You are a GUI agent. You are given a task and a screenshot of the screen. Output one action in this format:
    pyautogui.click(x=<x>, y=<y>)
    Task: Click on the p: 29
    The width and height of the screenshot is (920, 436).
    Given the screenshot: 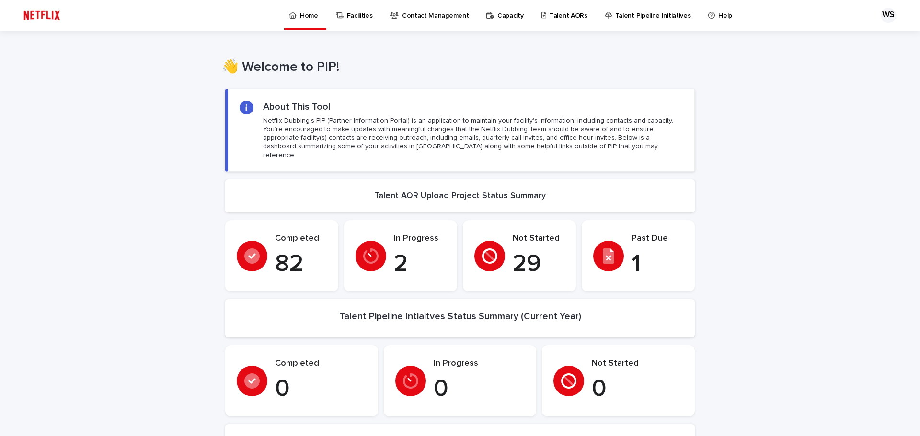 What is the action you would take?
    pyautogui.click(x=538, y=264)
    